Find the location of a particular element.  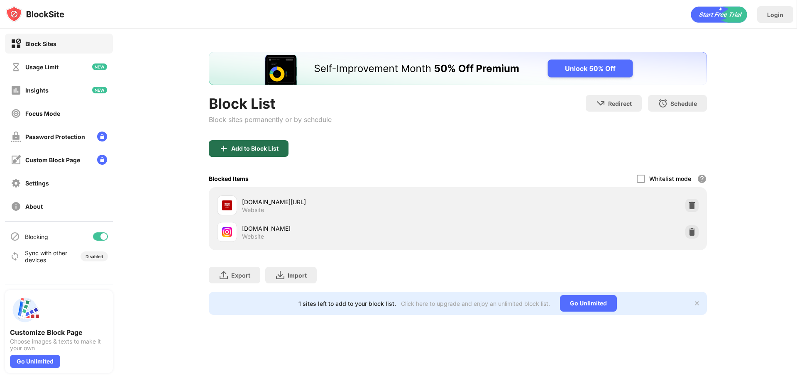

div: Whitelist mode is located at coordinates (670, 179).